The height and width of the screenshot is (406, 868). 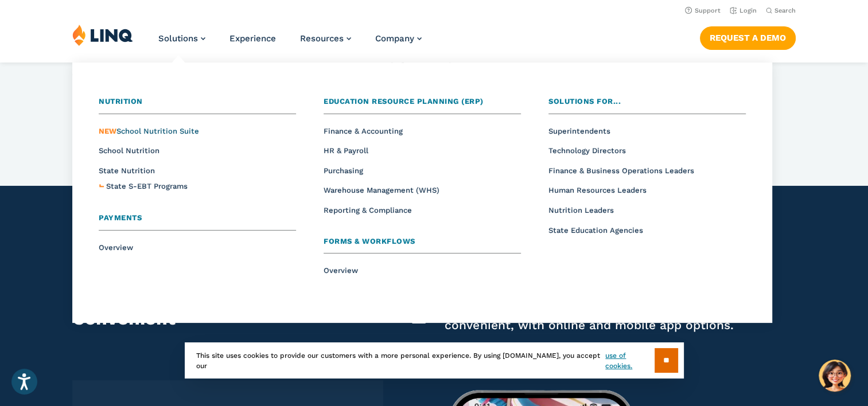 I want to click on span: State Nutrition, so click(x=127, y=170).